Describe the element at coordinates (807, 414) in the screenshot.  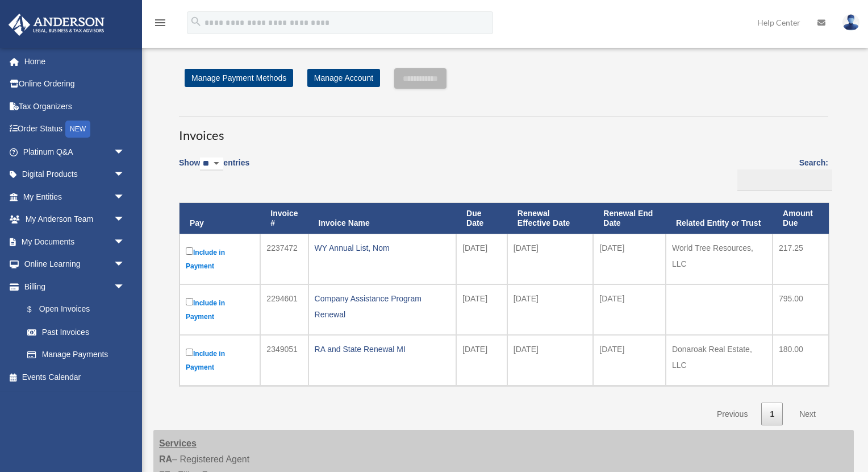
I see `a: Next` at that location.